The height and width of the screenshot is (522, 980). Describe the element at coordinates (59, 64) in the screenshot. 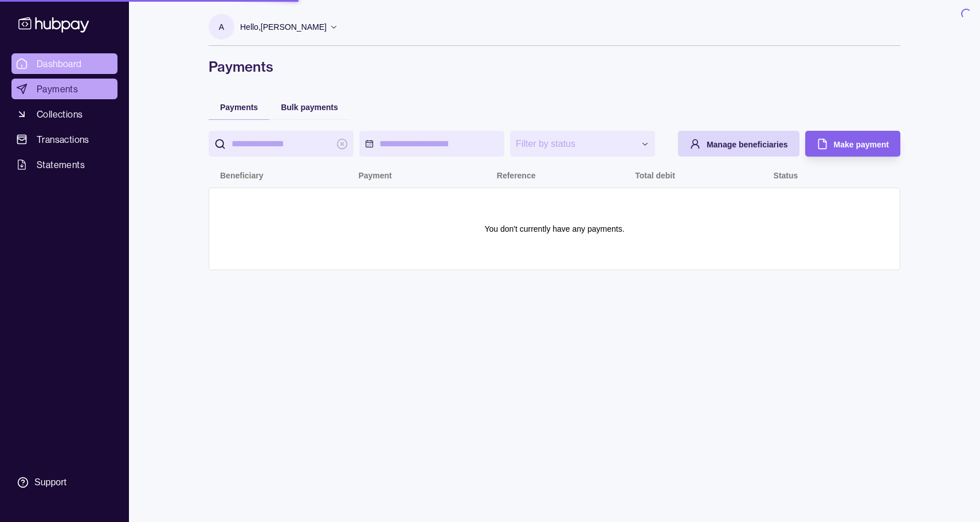

I see `span: Dashboard` at that location.